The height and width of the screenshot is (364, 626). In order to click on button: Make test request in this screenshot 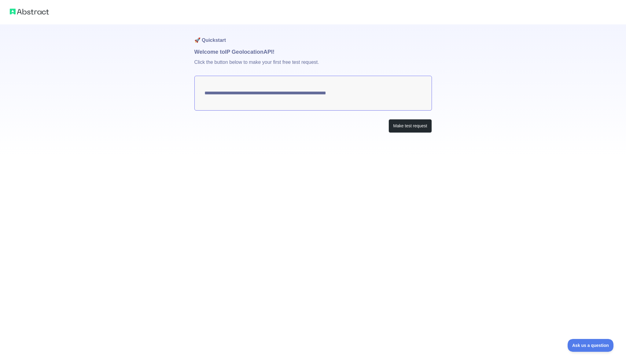, I will do `click(410, 126)`.